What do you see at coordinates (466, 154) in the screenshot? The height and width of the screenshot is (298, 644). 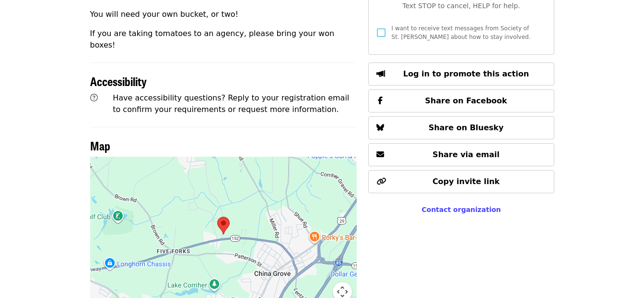 I see `span: Share via email` at bounding box center [466, 154].